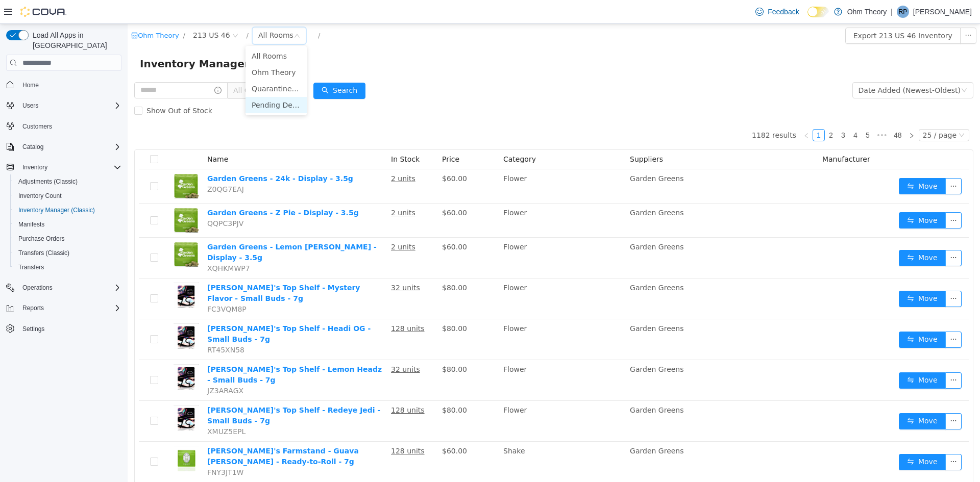 Image resolution: width=980 pixels, height=482 pixels. Describe the element at coordinates (56, 210) in the screenshot. I see `span: Inventory Manager (Classic)` at that location.